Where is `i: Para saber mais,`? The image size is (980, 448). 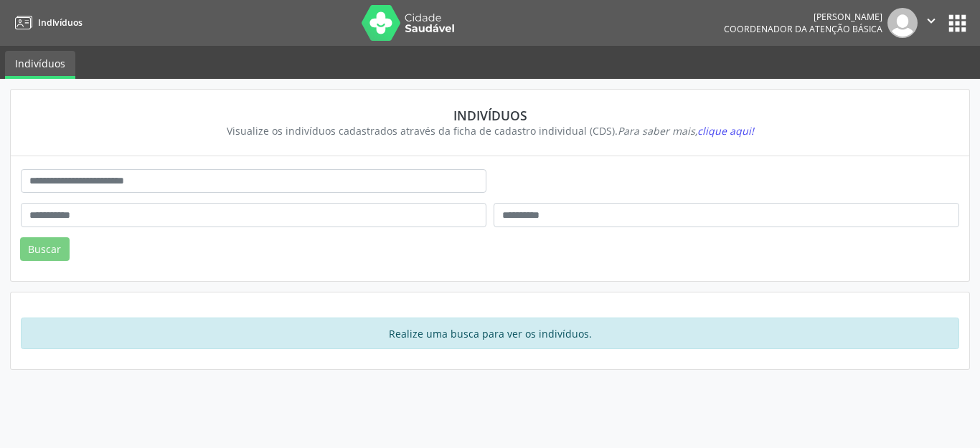
i: Para saber mais, is located at coordinates (685, 130).